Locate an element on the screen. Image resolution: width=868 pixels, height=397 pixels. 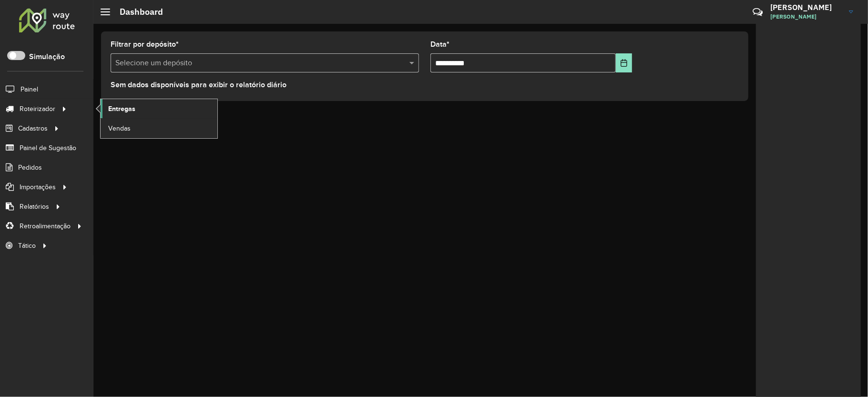
span: Vendas is located at coordinates (120, 128).